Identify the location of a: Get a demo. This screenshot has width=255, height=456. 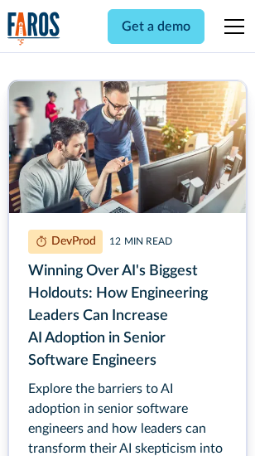
(156, 27).